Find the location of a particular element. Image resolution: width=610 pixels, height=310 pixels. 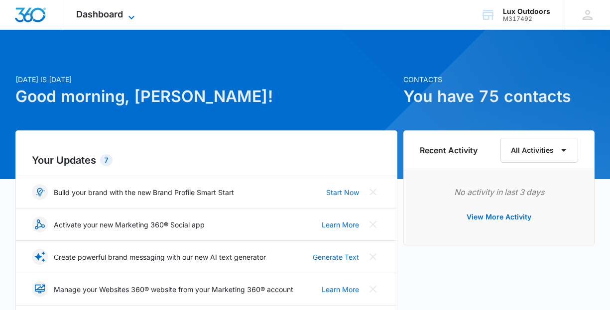

p: Build your brand with the new Brand Profile Smart Start is located at coordinates (144, 192).